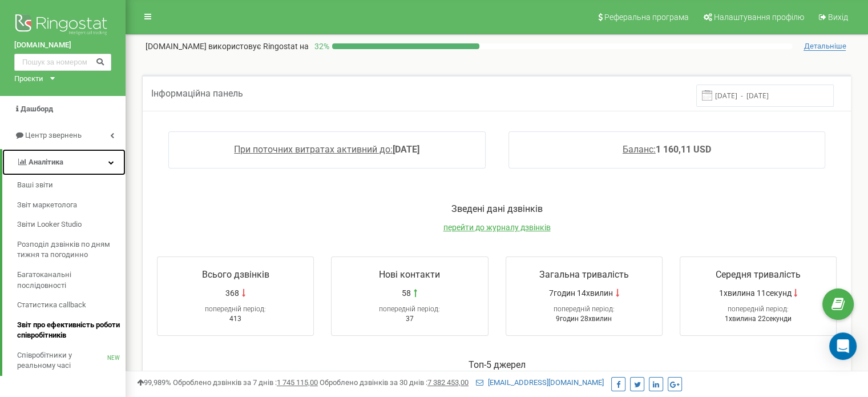  What do you see at coordinates (236, 274) in the screenshot?
I see `span: Всього дзвінків` at bounding box center [236, 274].